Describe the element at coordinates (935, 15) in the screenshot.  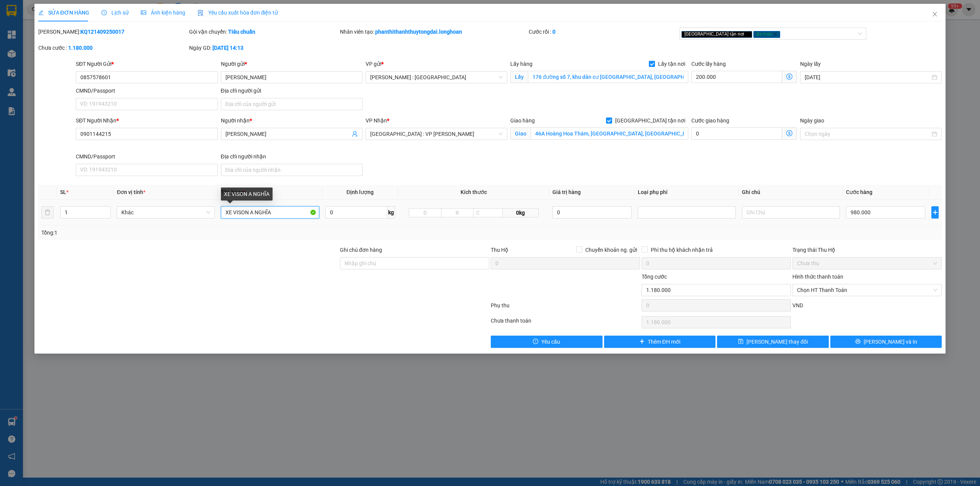
I see `button: Close` at that location.